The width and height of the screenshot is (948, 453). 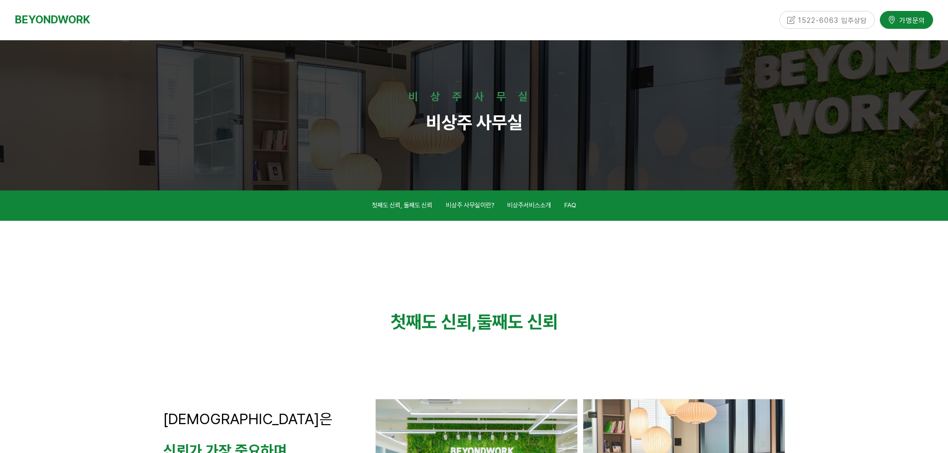 I want to click on a: 비상주 사무실이란?, so click(x=470, y=207).